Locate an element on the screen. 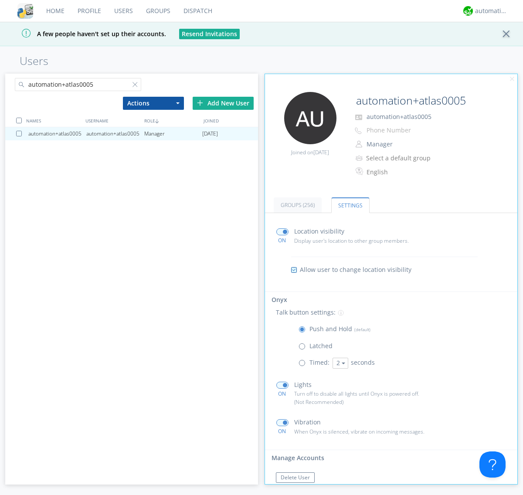 This screenshot has height=495, width=523. p: Lights is located at coordinates (303, 385).